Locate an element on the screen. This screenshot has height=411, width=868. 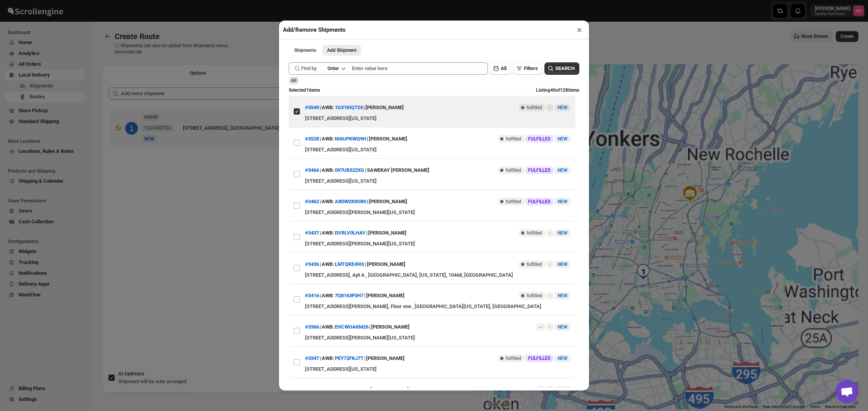
h2: Add/Remove Shipments is located at coordinates (314, 30).